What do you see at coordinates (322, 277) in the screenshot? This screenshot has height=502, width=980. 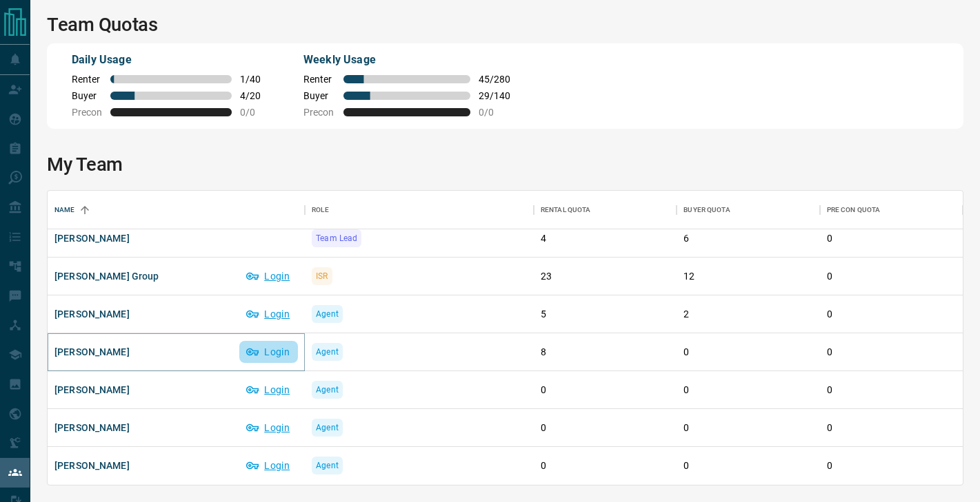 I see `span: ISR` at bounding box center [322, 277].